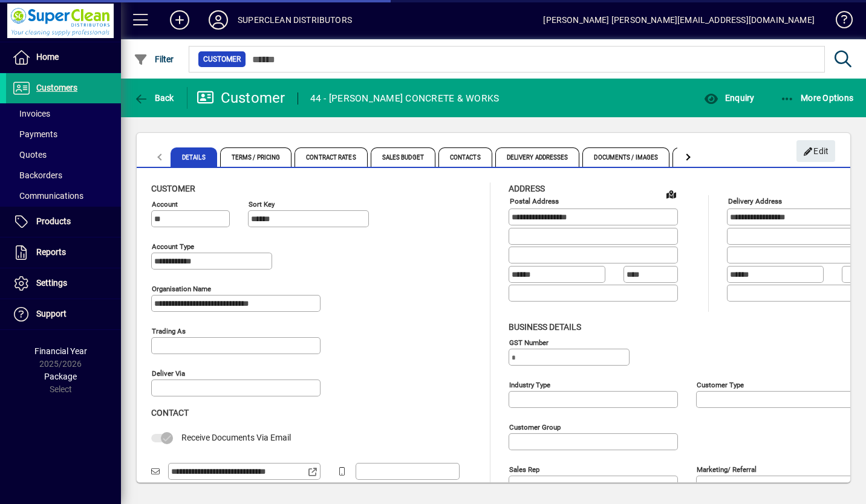 This screenshot has width=866, height=504. Describe the element at coordinates (170, 412) in the screenshot. I see `span: Contact` at that location.